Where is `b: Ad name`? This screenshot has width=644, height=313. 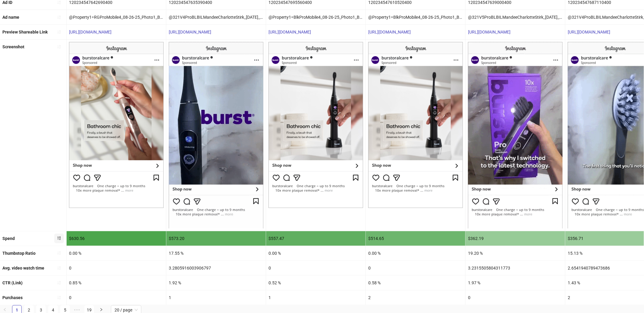
b: Ad name is located at coordinates (11, 17).